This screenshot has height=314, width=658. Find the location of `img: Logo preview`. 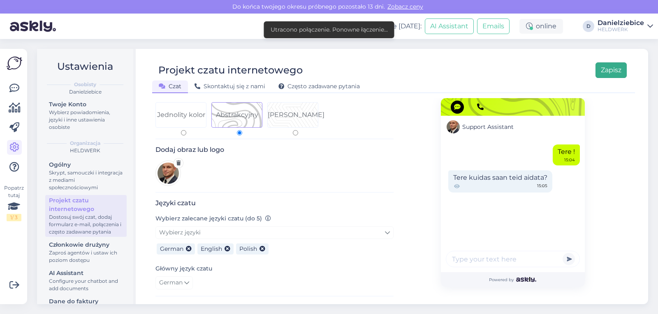

img: Logo preview is located at coordinates (168, 173).